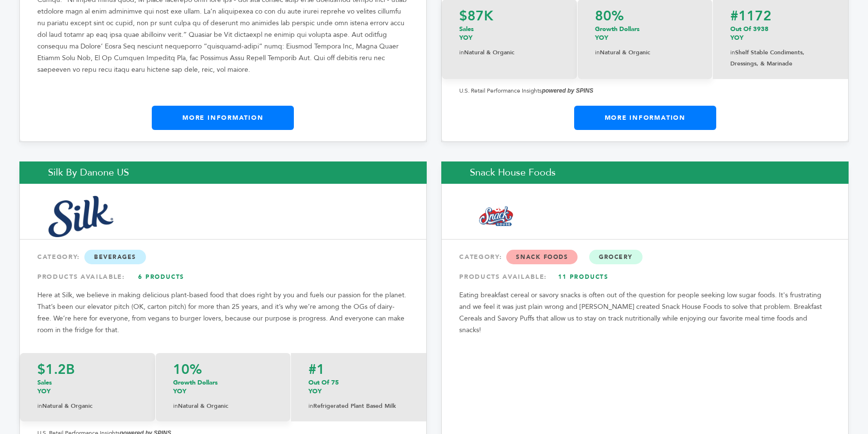 The image size is (868, 434). Describe the element at coordinates (509, 16) in the screenshot. I see `p: $87K` at that location.